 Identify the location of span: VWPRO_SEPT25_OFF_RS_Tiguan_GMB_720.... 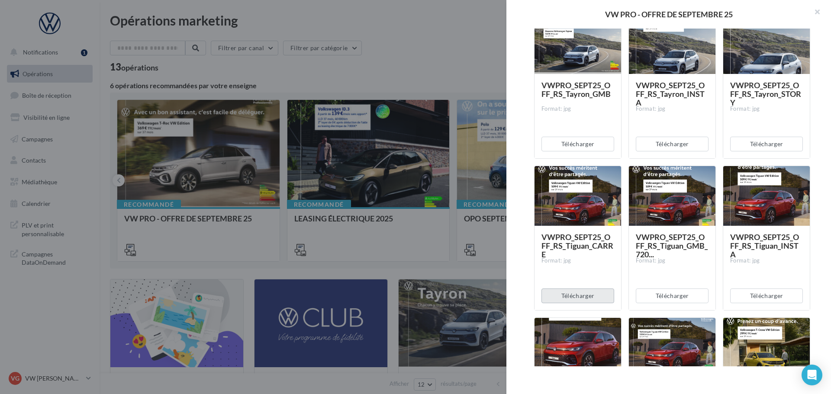
(672, 246).